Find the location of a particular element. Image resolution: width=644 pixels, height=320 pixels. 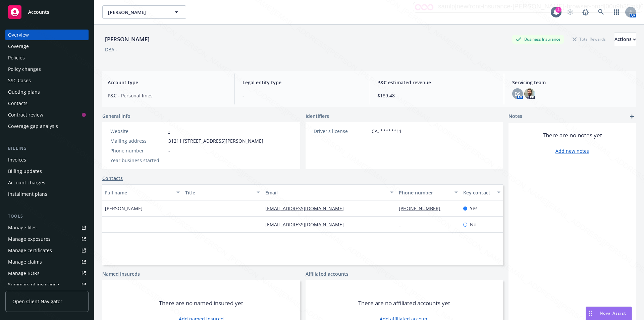

a: Manage exposures is located at coordinates (47, 239).